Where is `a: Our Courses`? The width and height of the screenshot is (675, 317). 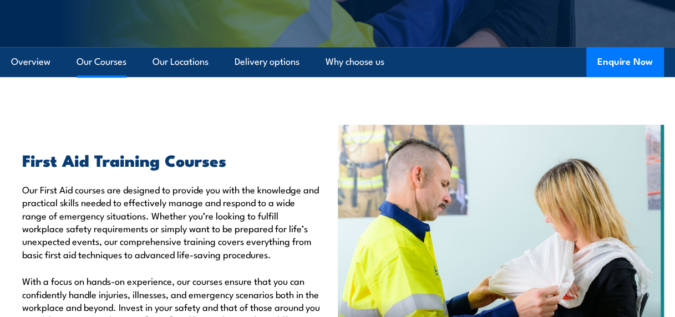
a: Our Courses is located at coordinates (102, 62).